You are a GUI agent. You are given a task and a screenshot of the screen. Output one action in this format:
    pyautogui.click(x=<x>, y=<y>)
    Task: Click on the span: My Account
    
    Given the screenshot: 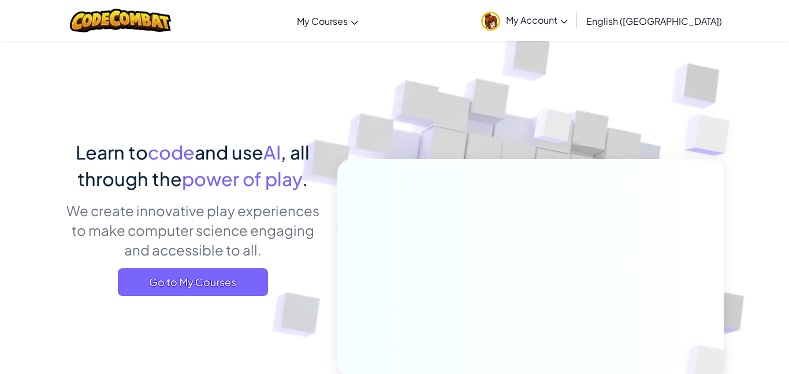 What is the action you would take?
    pyautogui.click(x=537, y=20)
    